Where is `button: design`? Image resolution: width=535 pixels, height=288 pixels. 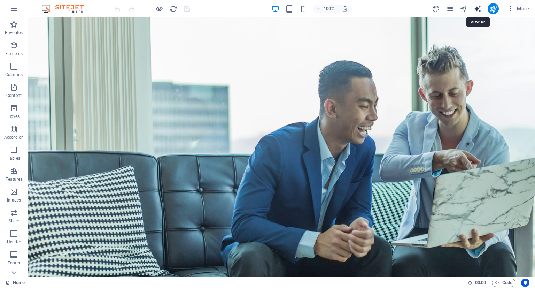
button: design is located at coordinates (436, 9).